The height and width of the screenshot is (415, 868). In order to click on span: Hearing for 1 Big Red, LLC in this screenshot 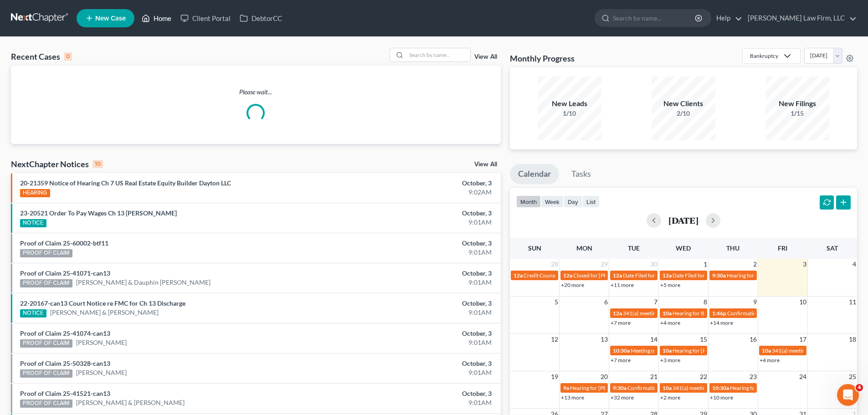, I will do `click(761, 388)`.